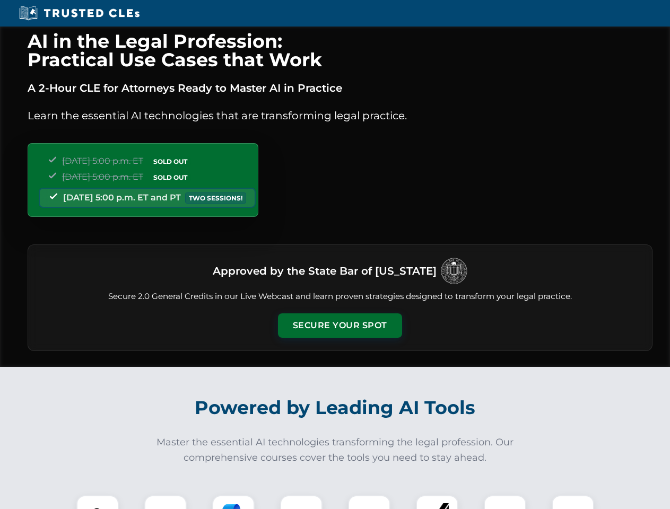 The width and height of the screenshot is (670, 509). What do you see at coordinates (340, 297) in the screenshot?
I see `p: Secure 2.0 General Credits in our Live Webcast and learn proven strategies designed to transform ...` at bounding box center [340, 297].